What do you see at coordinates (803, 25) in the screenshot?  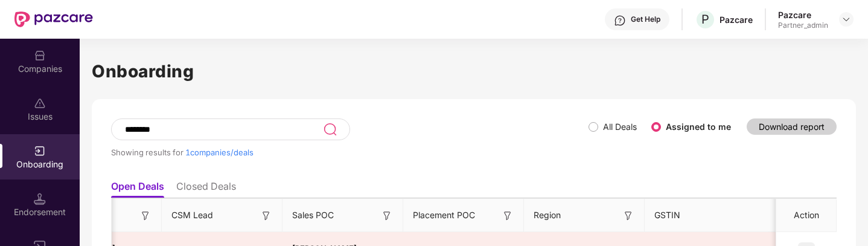 I see `div: Partner_admin` at bounding box center [803, 25].